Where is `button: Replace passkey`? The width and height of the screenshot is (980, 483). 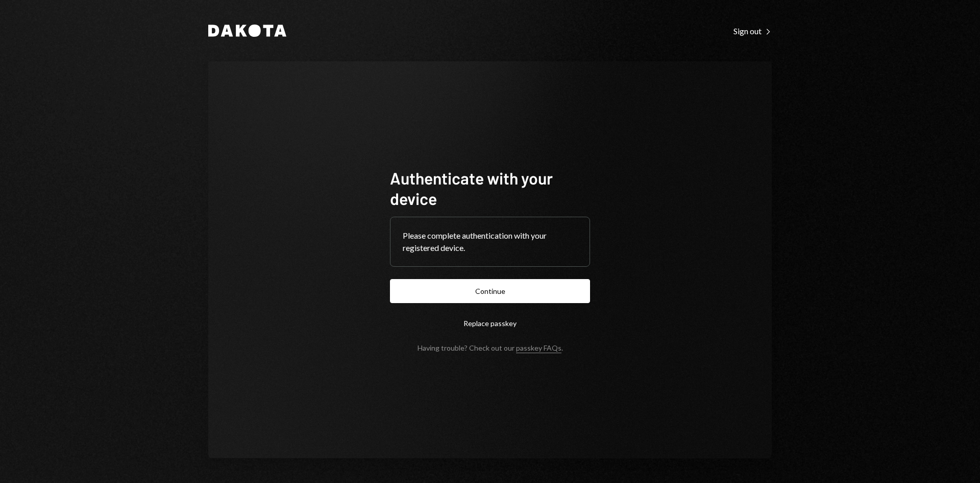 button: Replace passkey is located at coordinates (490, 323).